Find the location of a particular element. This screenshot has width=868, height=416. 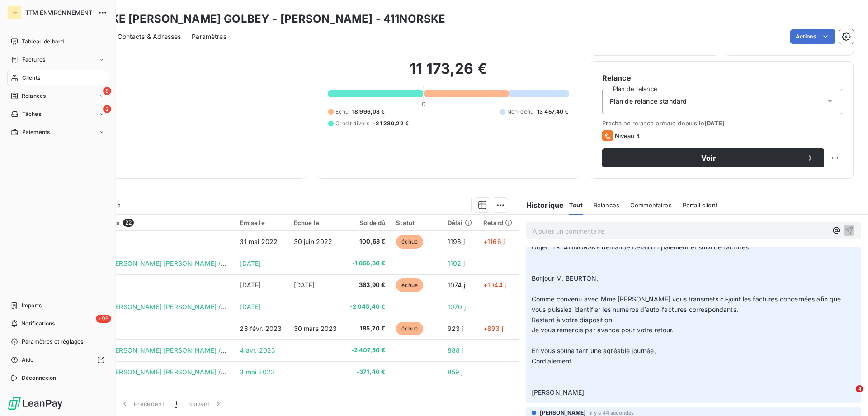

span: -2 045,40 € is located at coordinates (367, 307).